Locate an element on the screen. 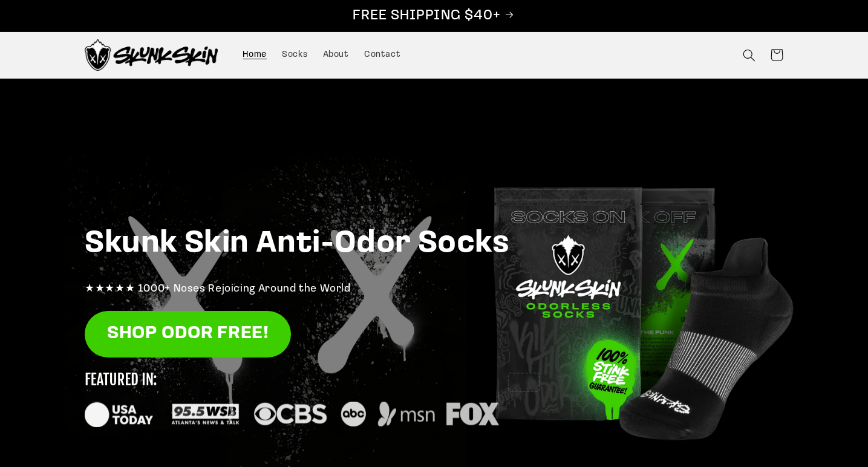 Image resolution: width=868 pixels, height=467 pixels. a: About is located at coordinates (336, 55).